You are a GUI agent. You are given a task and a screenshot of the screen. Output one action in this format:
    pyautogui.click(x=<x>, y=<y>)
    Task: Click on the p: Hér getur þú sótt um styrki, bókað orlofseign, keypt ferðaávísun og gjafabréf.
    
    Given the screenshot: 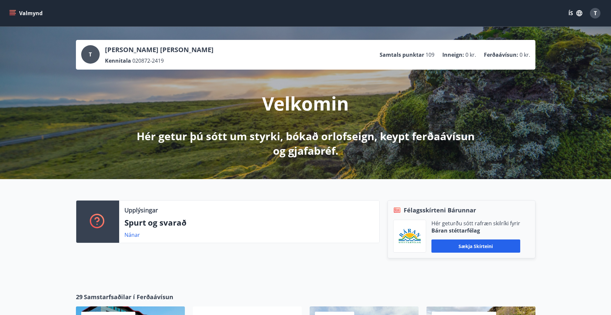 What is the action you would take?
    pyautogui.click(x=306, y=144)
    